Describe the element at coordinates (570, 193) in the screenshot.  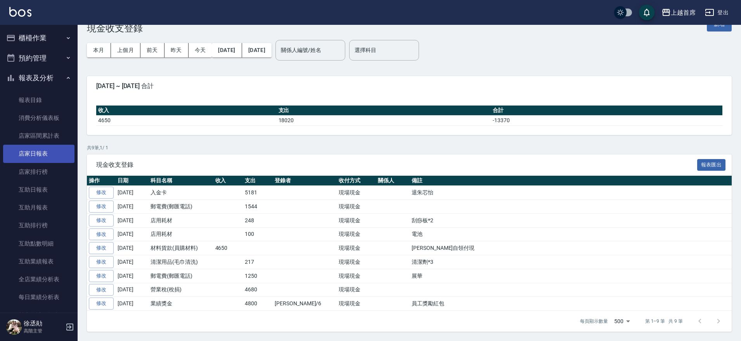
I see `td: 退朱芯怡` at that location.